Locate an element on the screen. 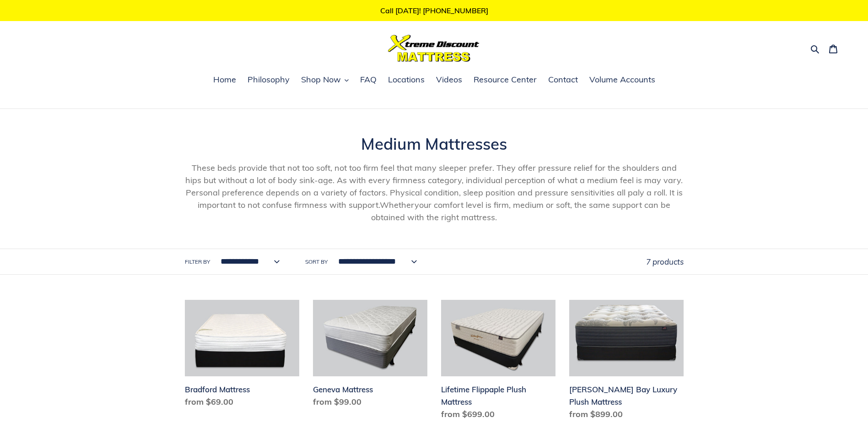  span: Contact is located at coordinates (563, 80).